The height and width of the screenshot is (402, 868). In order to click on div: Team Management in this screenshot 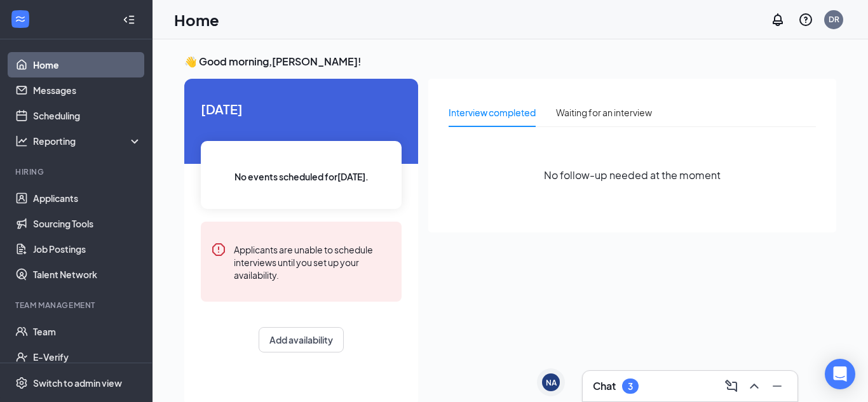, I will do `click(77, 305)`.